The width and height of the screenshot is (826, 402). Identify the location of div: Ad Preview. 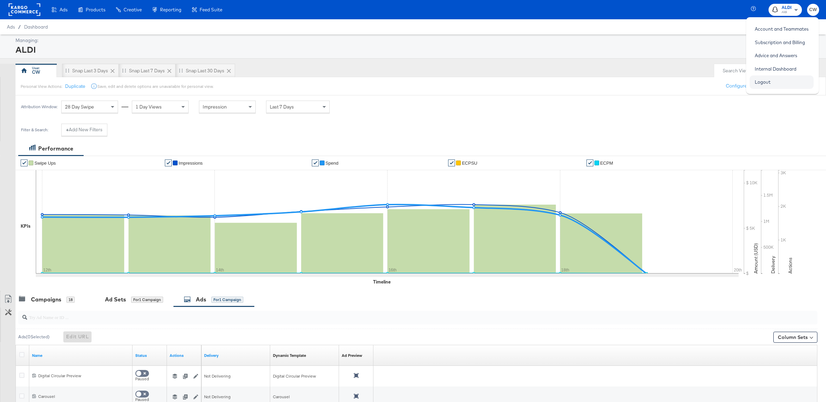
(352, 355).